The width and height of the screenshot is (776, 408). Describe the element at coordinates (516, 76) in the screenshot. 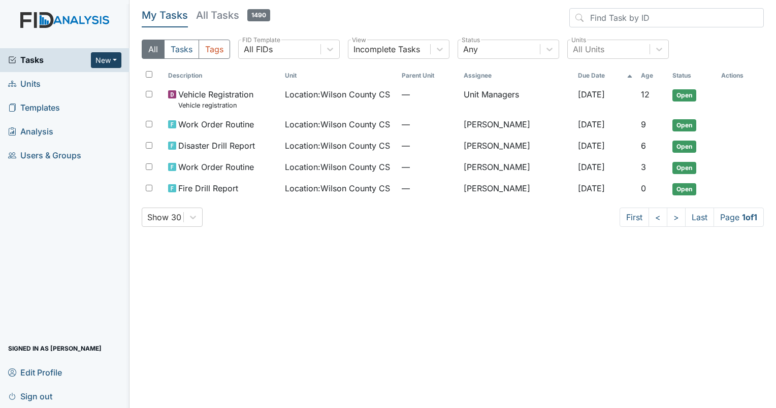

I see `th: Assignee` at that location.